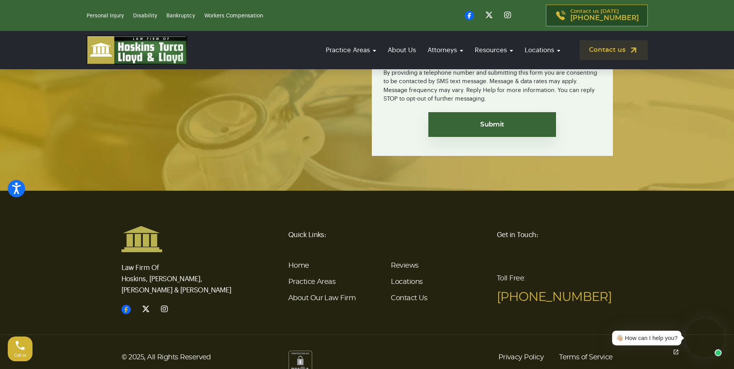 The image size is (734, 369). Describe the element at coordinates (494, 50) in the screenshot. I see `a: Resources` at that location.